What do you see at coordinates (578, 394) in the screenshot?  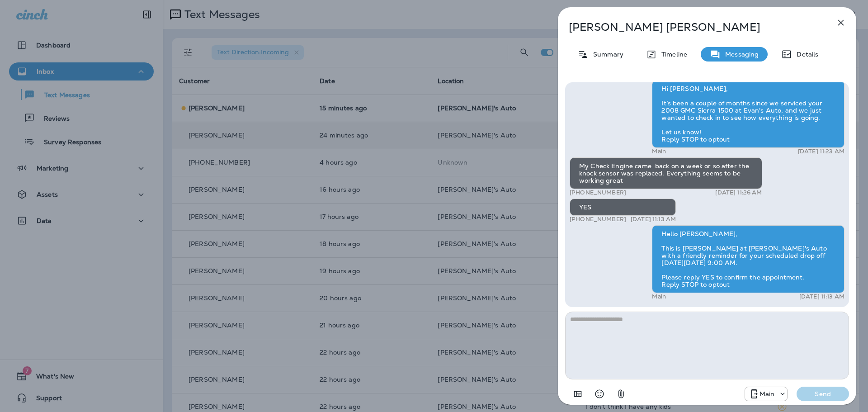 I see `button: Add in a premade template` at bounding box center [578, 394].